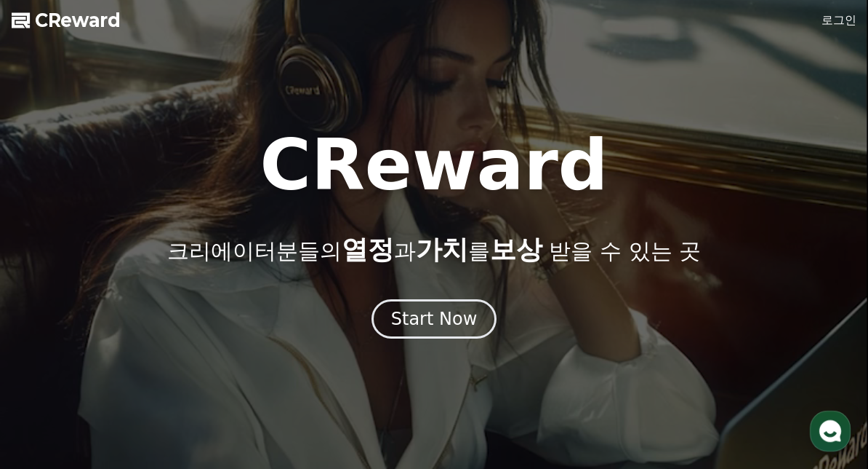 This screenshot has width=868, height=469. What do you see at coordinates (434, 320) in the screenshot?
I see `a: Start Now` at bounding box center [434, 320].